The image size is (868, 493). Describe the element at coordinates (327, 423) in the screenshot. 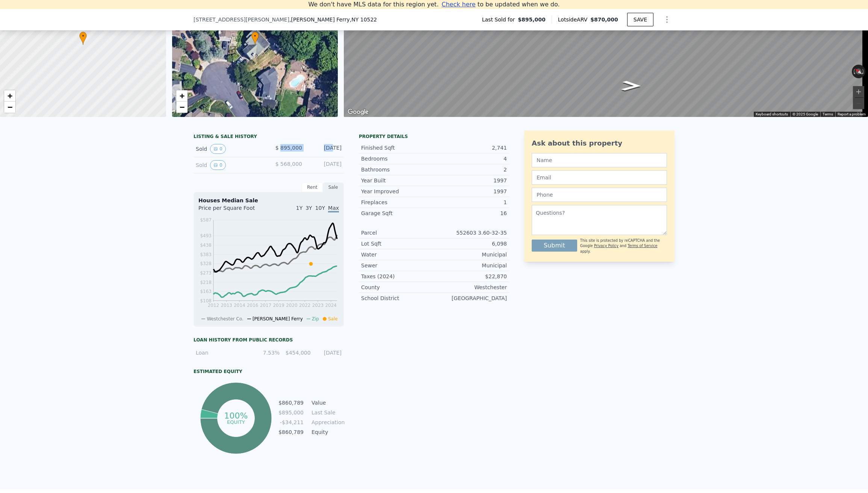

I see `td: Appreciation` at that location.